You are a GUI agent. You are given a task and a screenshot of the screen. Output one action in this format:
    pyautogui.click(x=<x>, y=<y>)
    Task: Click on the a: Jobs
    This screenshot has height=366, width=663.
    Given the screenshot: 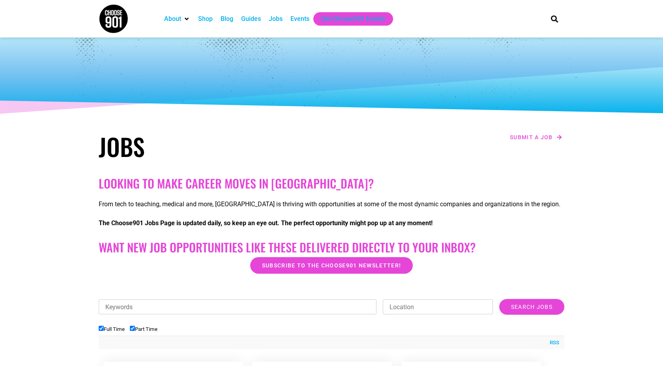 What is the action you would take?
    pyautogui.click(x=276, y=19)
    